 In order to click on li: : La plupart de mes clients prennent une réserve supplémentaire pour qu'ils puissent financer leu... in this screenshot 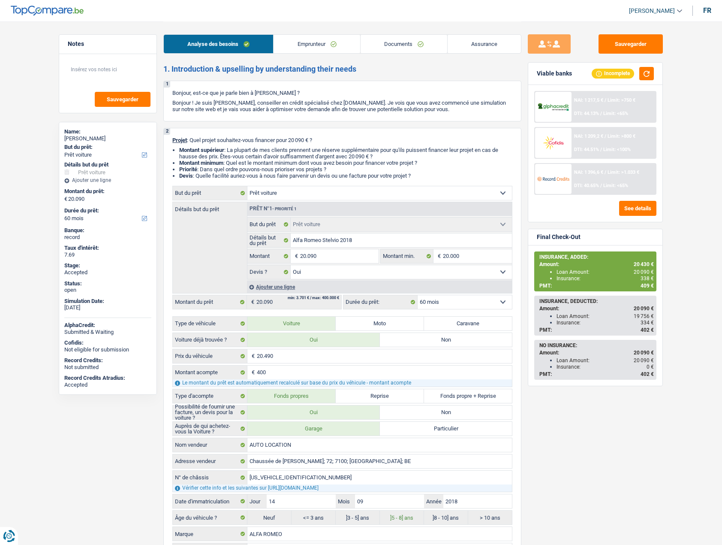, I will do `click(346, 153)`.